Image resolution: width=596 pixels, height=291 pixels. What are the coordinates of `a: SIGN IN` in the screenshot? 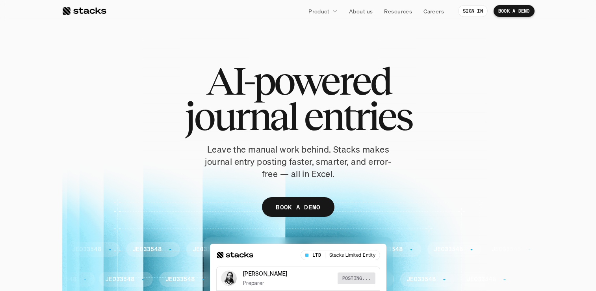 It's located at (472, 11).